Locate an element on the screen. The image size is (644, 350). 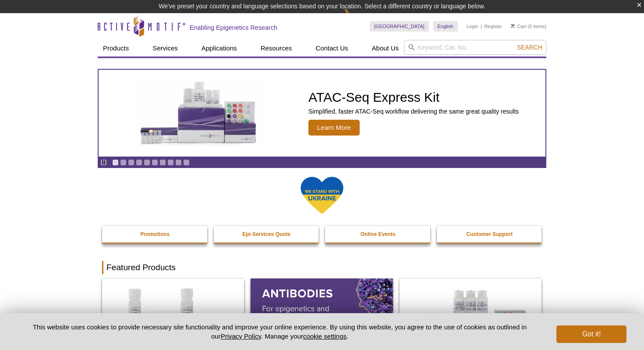
h2: ATAC-Seq Express Kit is located at coordinates (414, 97).